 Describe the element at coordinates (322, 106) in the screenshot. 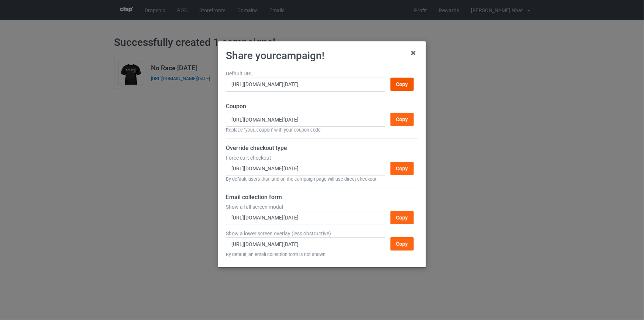

I see `h4: Coupon` at that location.